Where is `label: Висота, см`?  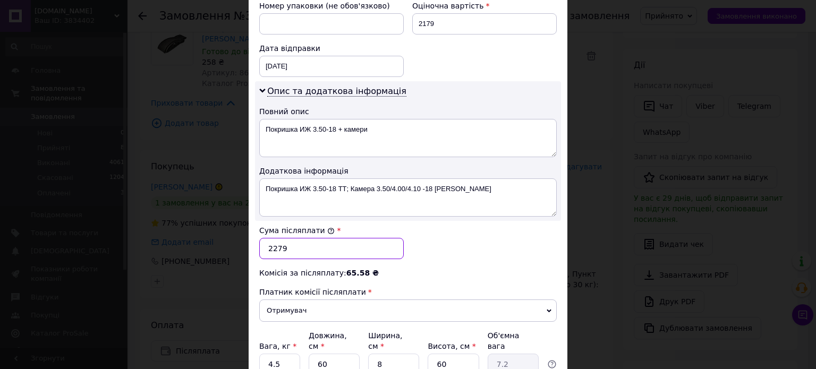 label: Висота, см is located at coordinates (452, 346).